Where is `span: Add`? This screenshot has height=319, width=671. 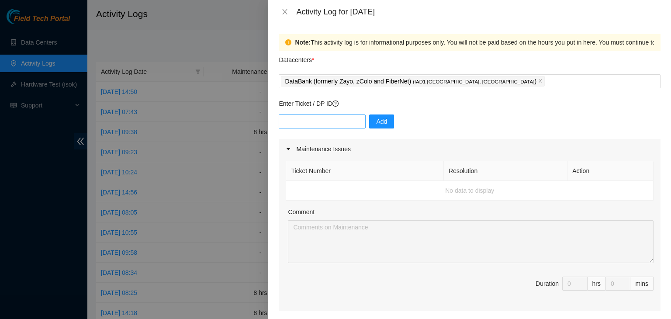 span: Add is located at coordinates (381, 121).